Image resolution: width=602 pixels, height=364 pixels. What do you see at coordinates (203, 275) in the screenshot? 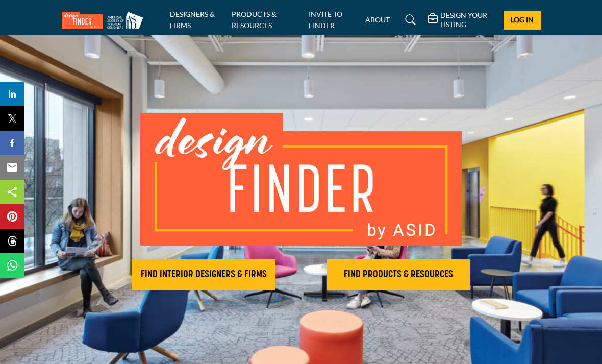
I see `button: FIND INTERIOR DESIGNERS & FIRMS` at bounding box center [203, 275].